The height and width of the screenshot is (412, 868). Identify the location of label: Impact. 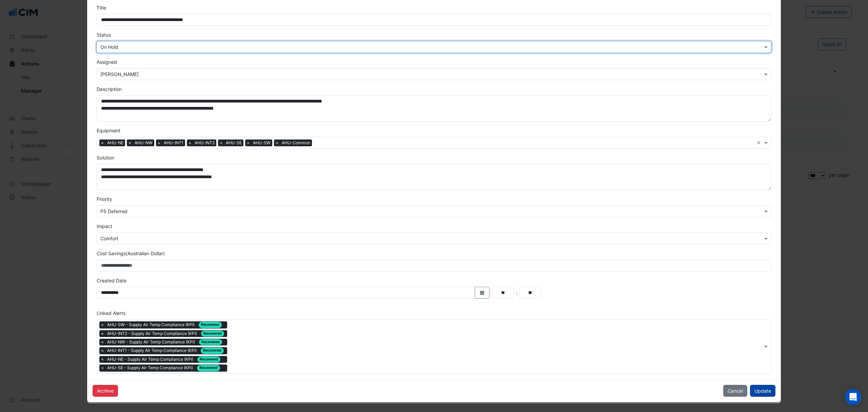
(104, 226).